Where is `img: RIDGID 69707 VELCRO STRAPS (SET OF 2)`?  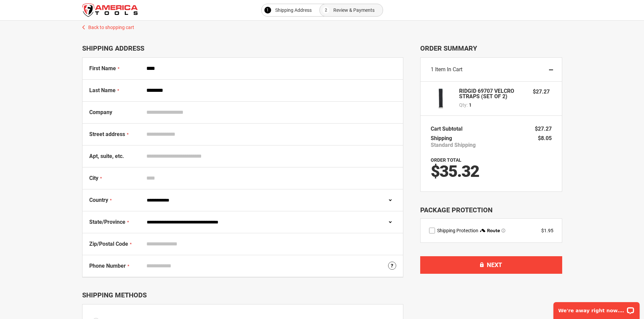
img: RIDGID 69707 VELCRO STRAPS (SET OF 2) is located at coordinates (441, 99).